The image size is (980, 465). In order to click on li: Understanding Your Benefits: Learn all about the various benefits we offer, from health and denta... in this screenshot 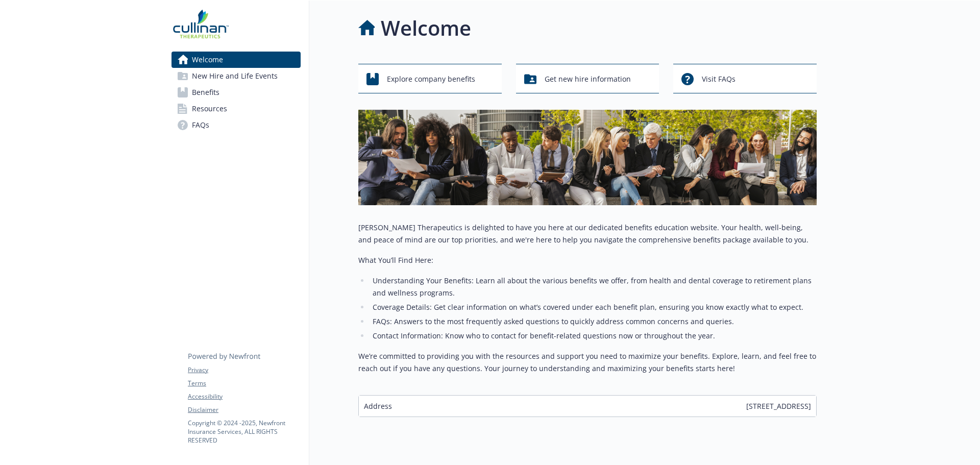, I will do `click(593, 287)`.